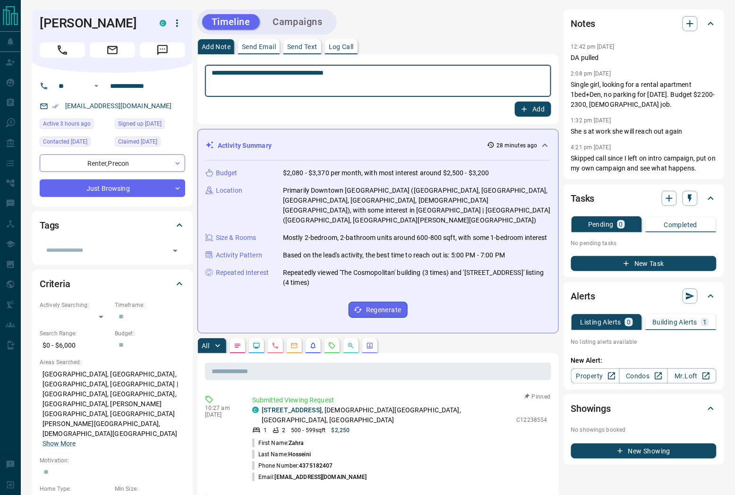 Image resolution: width=735 pixels, height=495 pixels. What do you see at coordinates (278, 443) in the screenshot?
I see `p: First Name:` at bounding box center [278, 443].